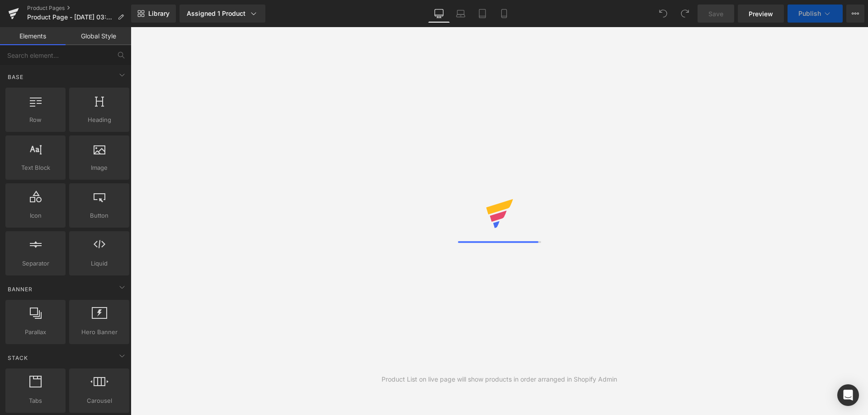  Describe the element at coordinates (439, 14) in the screenshot. I see `a: Desktop` at that location.